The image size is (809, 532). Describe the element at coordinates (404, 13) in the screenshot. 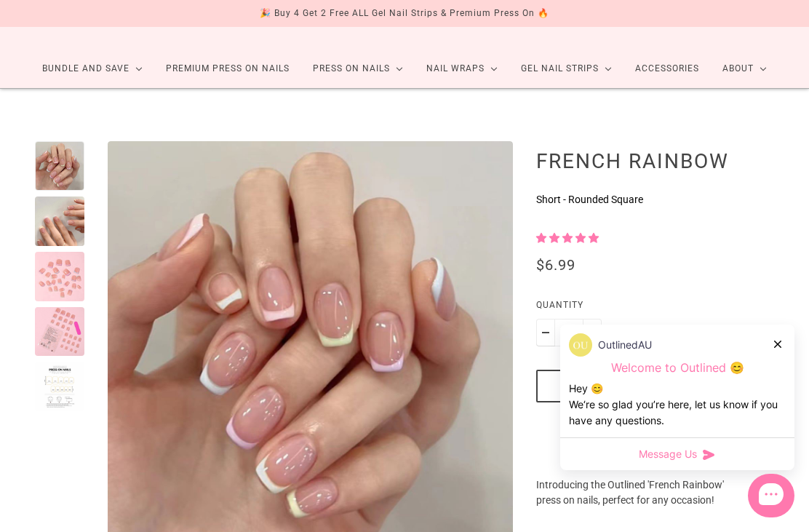

I see `div: 🎉 Buy 4 Get 2 Free ALL Gel Nail Strips & Premium Press On 🔥` at that location.